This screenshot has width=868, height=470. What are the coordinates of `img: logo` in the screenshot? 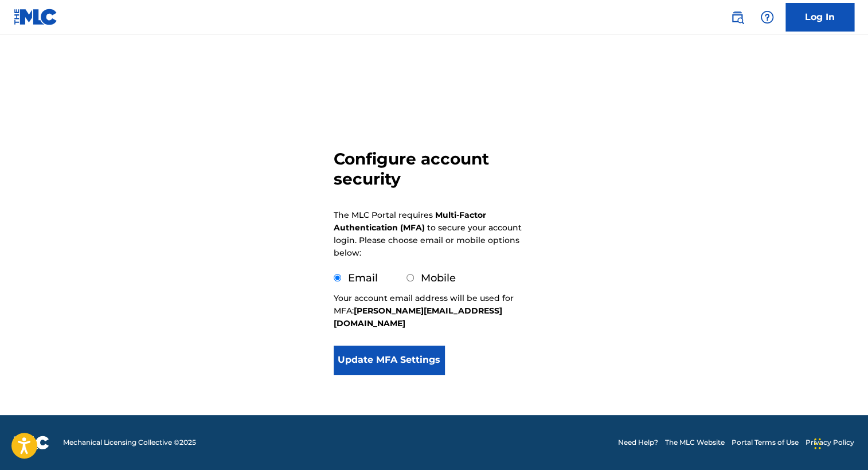 It's located at (32, 443).